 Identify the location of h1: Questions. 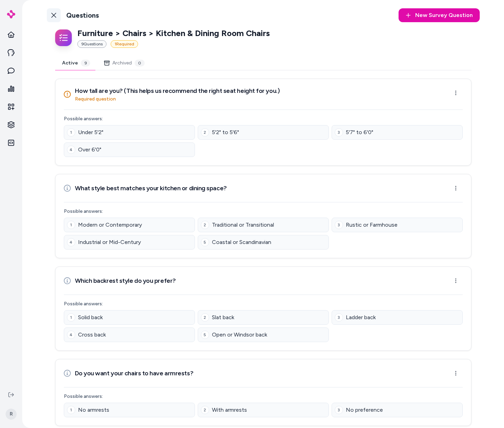
(82, 15).